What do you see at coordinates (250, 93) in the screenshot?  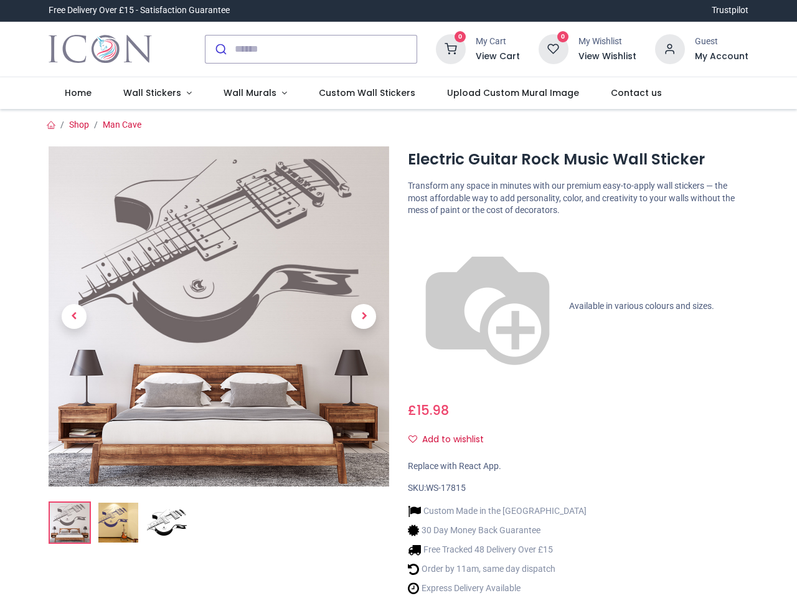 I see `span: Wall Murals` at bounding box center [250, 93].